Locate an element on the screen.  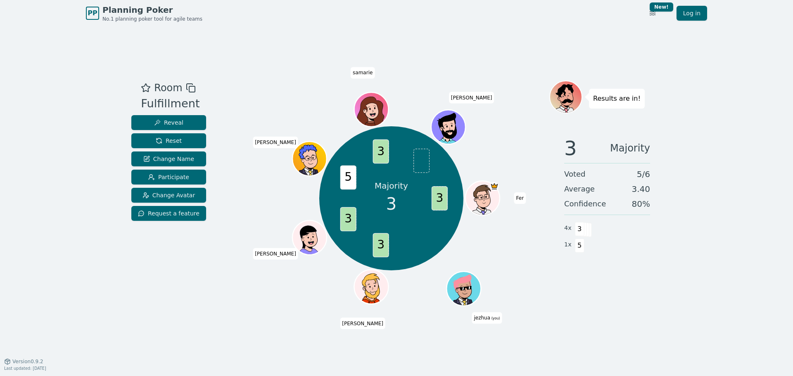
span: Average is located at coordinates (579, 189).